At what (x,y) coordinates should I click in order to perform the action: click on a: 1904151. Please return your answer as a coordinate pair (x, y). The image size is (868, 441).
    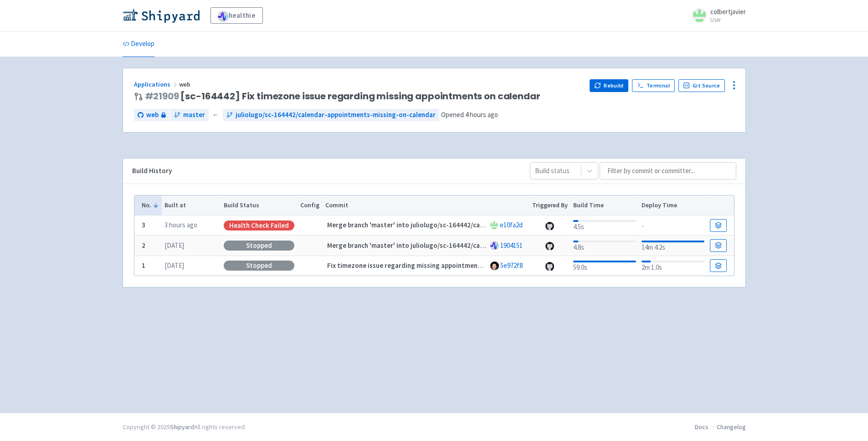
    Looking at the image, I should click on (511, 245).